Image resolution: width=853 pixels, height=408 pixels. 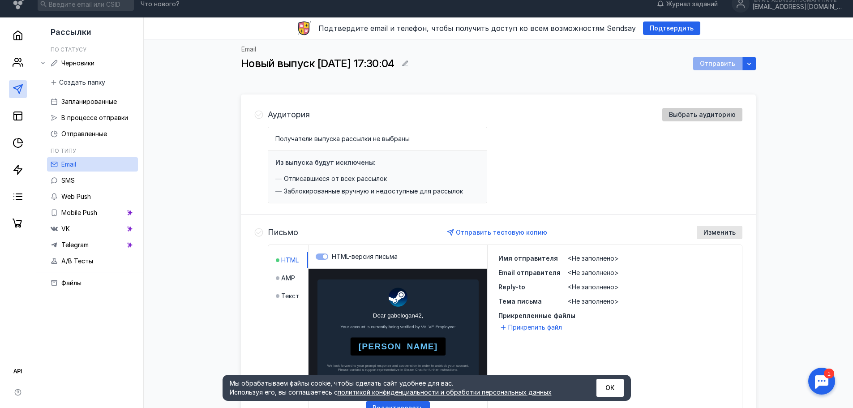 What do you see at coordinates (25, 10) in the screenshot?
I see `div: 1` at bounding box center [25, 10].